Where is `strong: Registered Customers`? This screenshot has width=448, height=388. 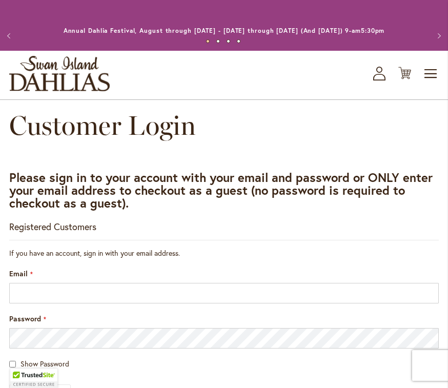
strong: Registered Customers is located at coordinates (53, 227).